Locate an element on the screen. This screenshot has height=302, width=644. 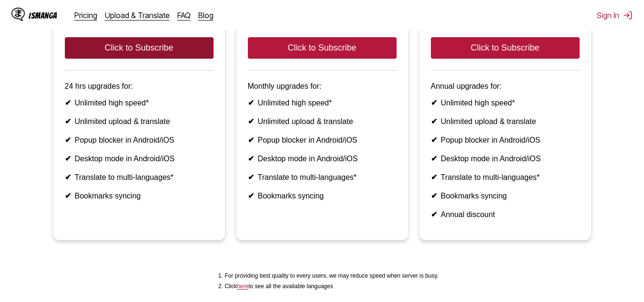
img: Sign out is located at coordinates (628, 15).